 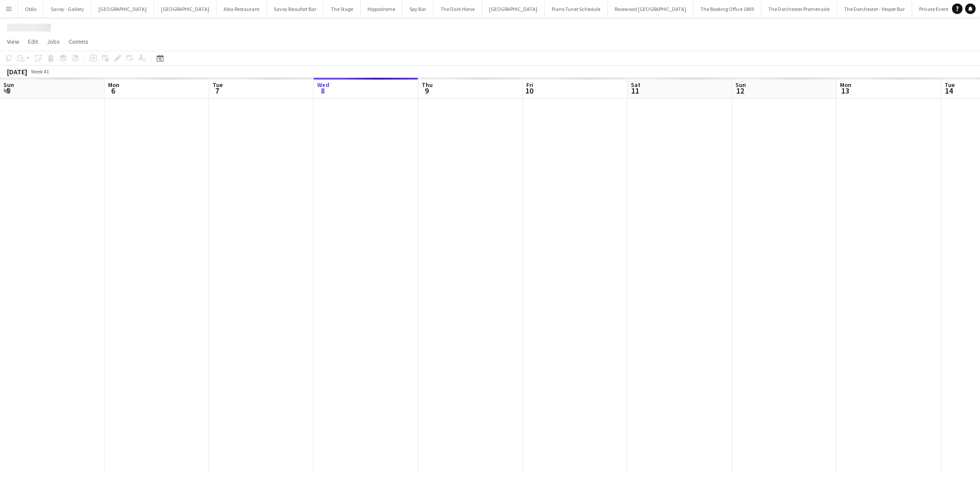 I want to click on button: The Stage, so click(x=342, y=9).